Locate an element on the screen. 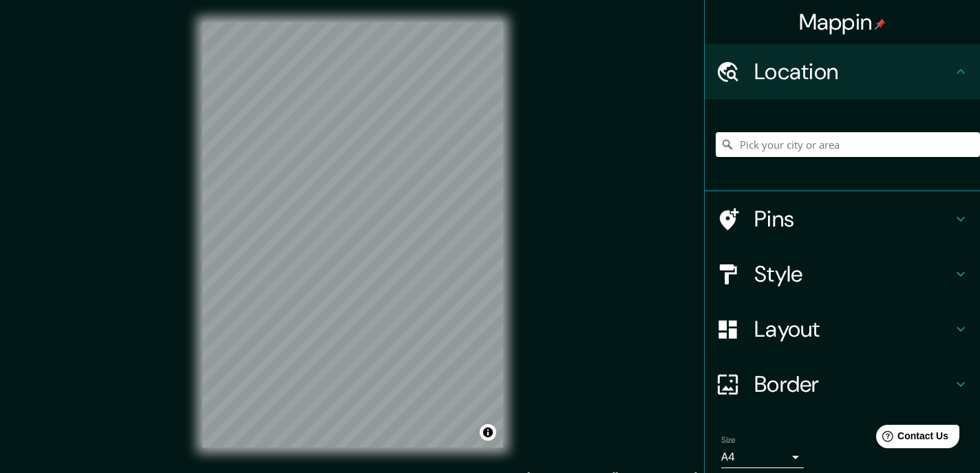 The height and width of the screenshot is (473, 980). label: Size is located at coordinates (728, 440).